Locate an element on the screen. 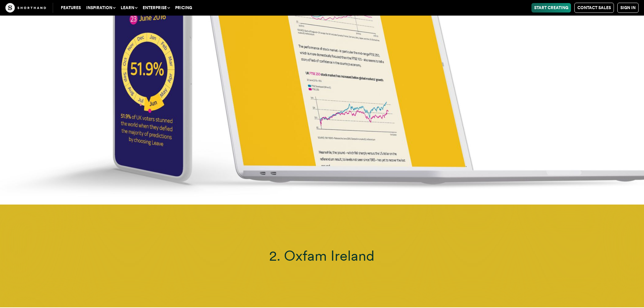  img: The Craft is located at coordinates (26, 8).